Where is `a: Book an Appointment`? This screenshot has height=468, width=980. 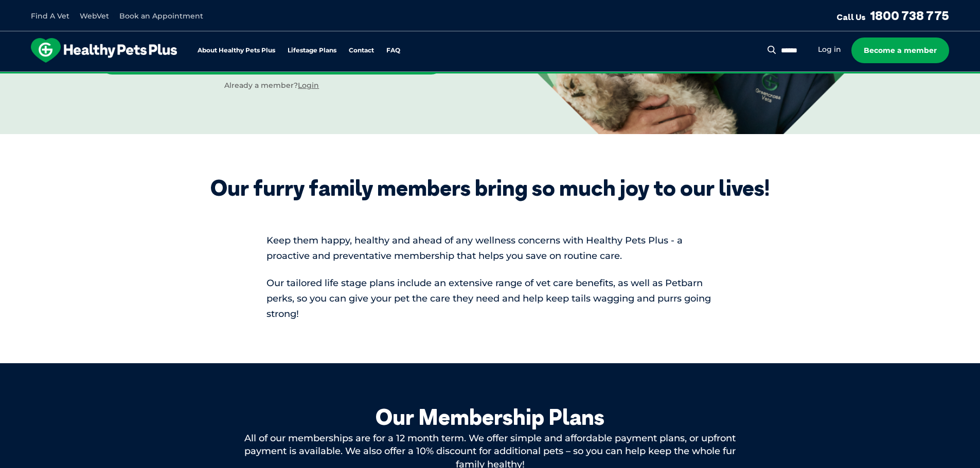
a: Book an Appointment is located at coordinates (161, 16).